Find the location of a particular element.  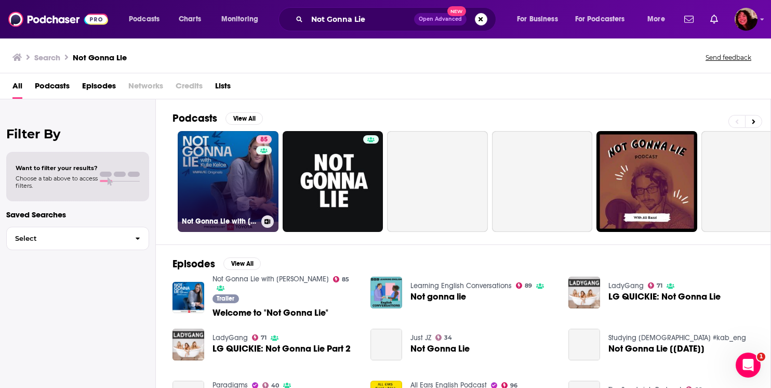

button: Show profile menu is located at coordinates (746, 19).